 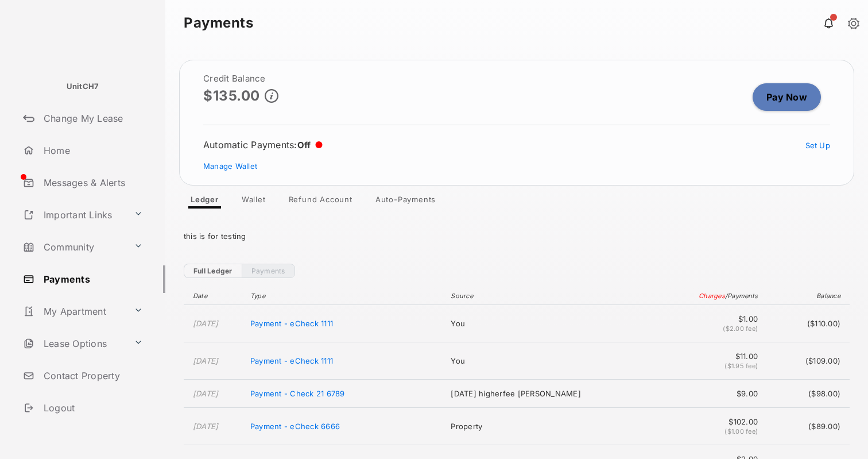 I want to click on a: Messages & Alerts, so click(x=92, y=182).